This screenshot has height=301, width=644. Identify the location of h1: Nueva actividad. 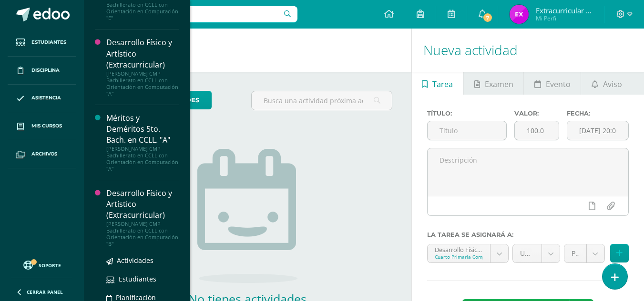
(528, 50).